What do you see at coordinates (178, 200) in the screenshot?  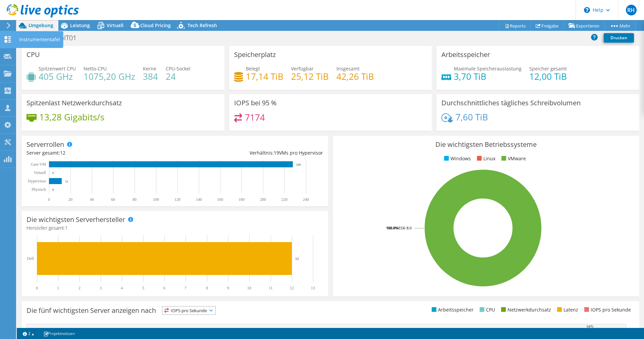 I see `text: 120` at bounding box center [178, 200].